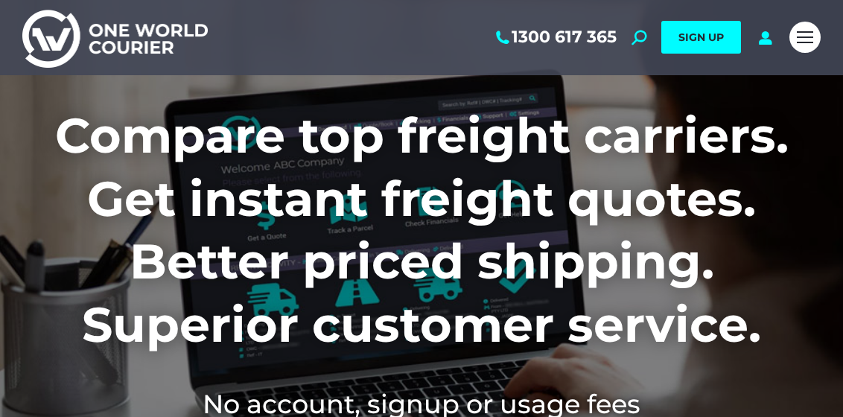  What do you see at coordinates (701, 37) in the screenshot?
I see `span: SIGN UP` at bounding box center [701, 37].